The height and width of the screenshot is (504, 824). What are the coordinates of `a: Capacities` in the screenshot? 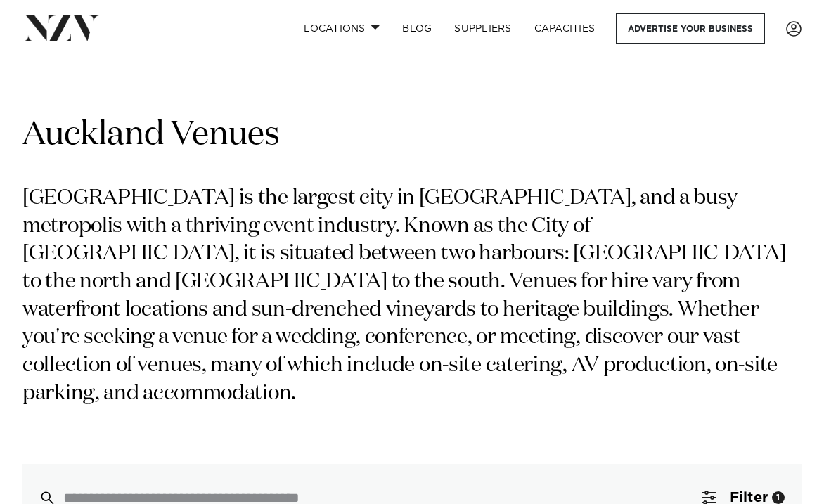 It's located at (565, 28).